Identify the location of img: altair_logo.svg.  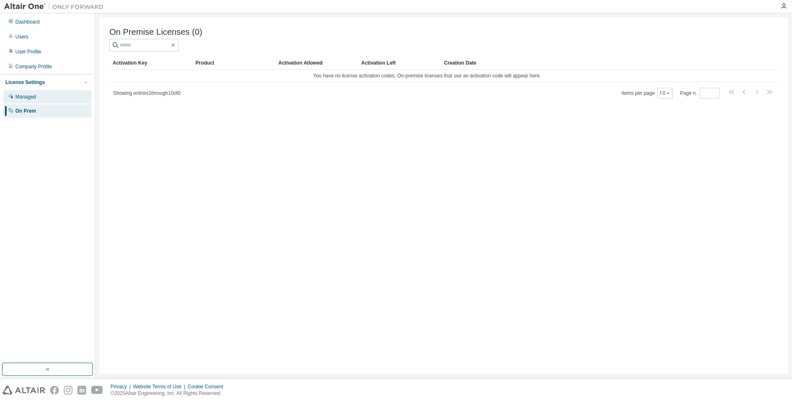
(24, 390).